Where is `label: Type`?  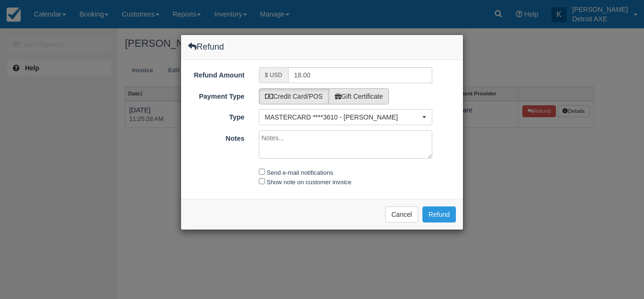
label: Type is located at coordinates (216, 116).